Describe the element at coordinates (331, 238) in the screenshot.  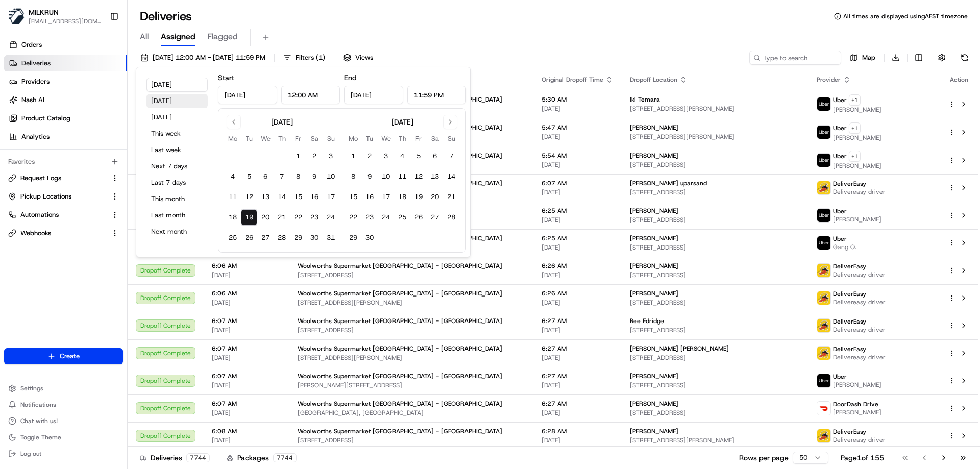
I see `button: 31` at that location.